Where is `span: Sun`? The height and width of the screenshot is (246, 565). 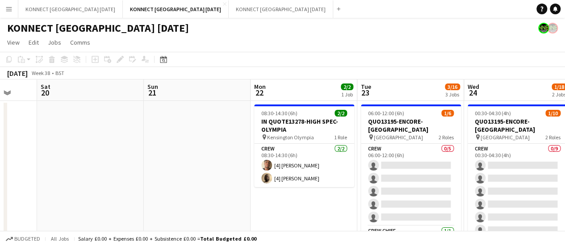
span: Sun is located at coordinates (153, 87).